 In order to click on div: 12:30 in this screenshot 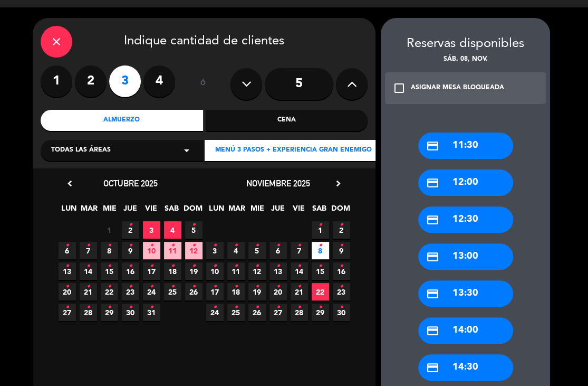, I will do `click(466, 219)`.